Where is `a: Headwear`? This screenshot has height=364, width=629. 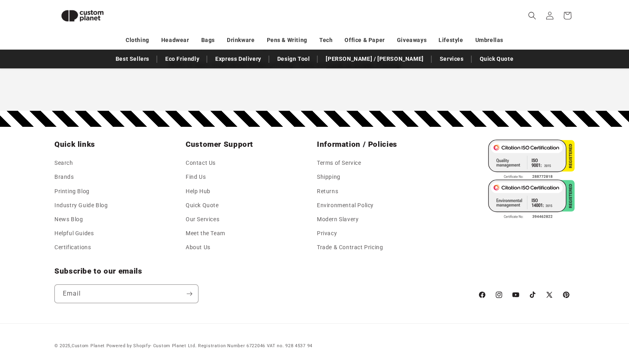
a: Headwear is located at coordinates (176, 40).